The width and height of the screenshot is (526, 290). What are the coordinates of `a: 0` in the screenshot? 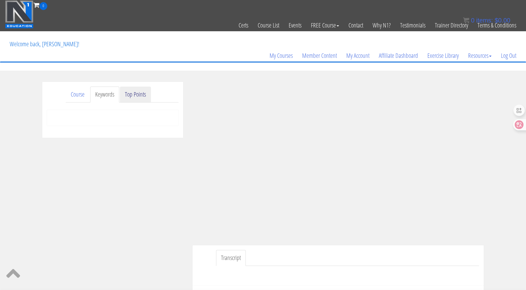 It's located at (40, 5).